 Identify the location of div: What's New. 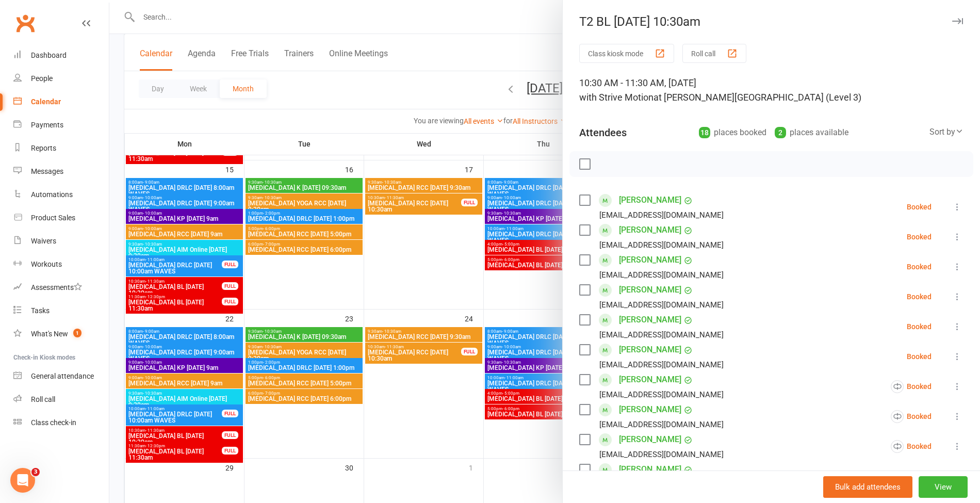
(50, 334).